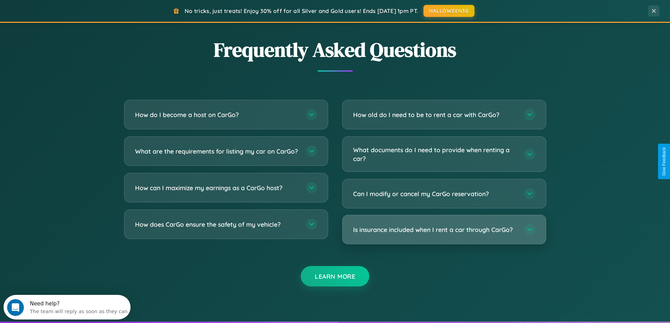  What do you see at coordinates (335, 50) in the screenshot?
I see `h2: Frequently Asked Questions` at bounding box center [335, 50].